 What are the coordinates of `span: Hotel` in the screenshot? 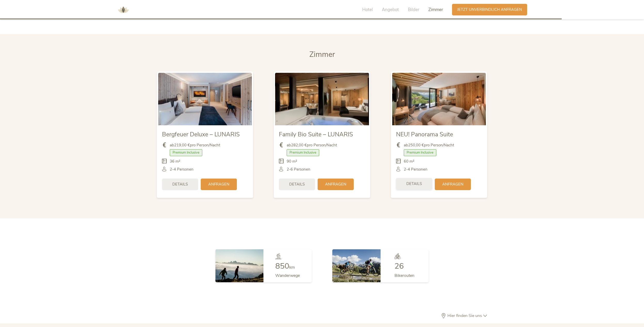 It's located at (367, 10).